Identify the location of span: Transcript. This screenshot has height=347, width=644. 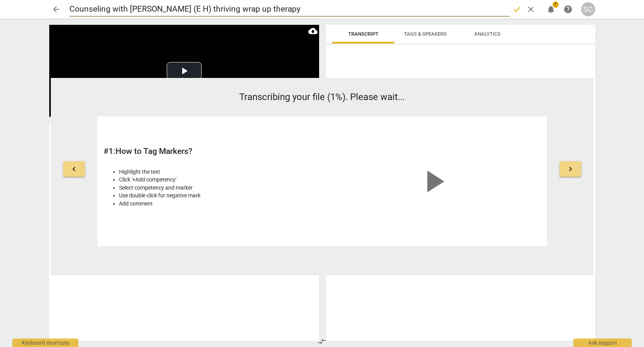
(363, 34).